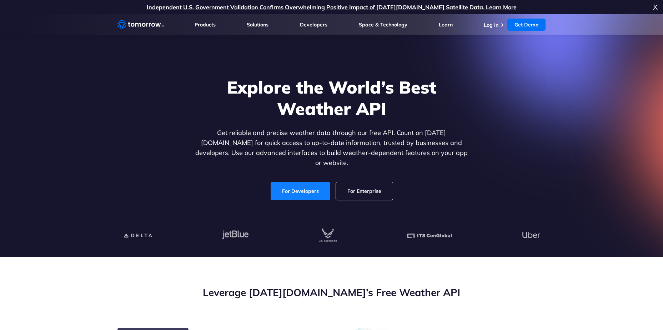 The height and width of the screenshot is (330, 663). What do you see at coordinates (332, 98) in the screenshot?
I see `h1: Explore the World’s Best Weather API` at bounding box center [332, 98].